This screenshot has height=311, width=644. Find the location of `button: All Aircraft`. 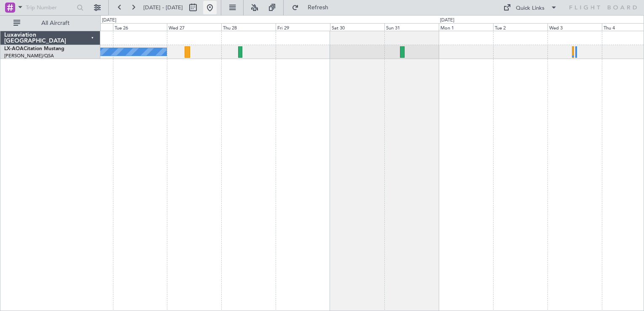

button: All Aircraft is located at coordinates (50, 23).